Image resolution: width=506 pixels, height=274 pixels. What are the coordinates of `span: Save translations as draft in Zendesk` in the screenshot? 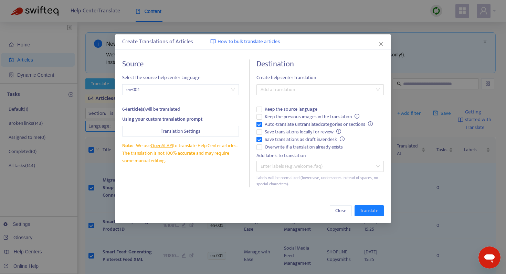 It's located at (304, 140).